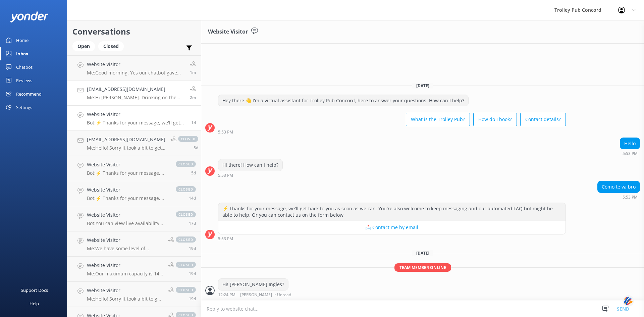 Image resolution: width=644 pixels, height=317 pixels. Describe the element at coordinates (423, 268) in the screenshot. I see `span: Team member online` at that location.